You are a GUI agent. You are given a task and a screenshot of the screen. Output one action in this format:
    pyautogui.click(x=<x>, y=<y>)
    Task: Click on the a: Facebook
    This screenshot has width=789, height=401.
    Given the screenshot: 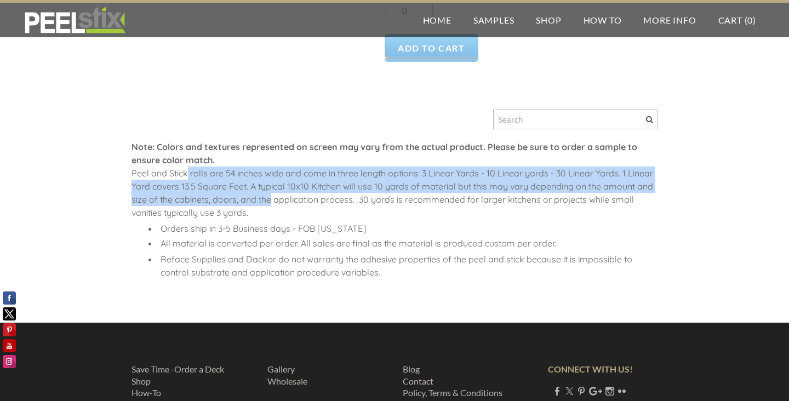 What is the action you would take?
    pyautogui.click(x=558, y=391)
    